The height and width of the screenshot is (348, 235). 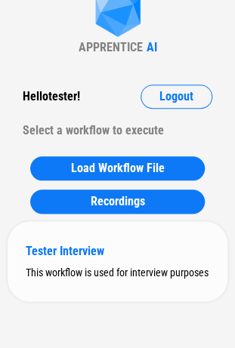 I want to click on div: Select a workflow to execute, so click(x=117, y=131).